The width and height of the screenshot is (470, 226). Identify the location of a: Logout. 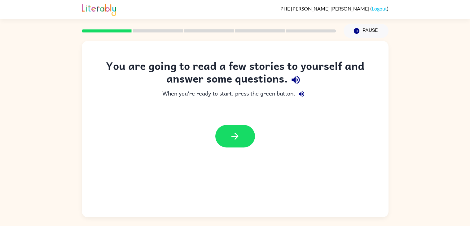
(379, 8).